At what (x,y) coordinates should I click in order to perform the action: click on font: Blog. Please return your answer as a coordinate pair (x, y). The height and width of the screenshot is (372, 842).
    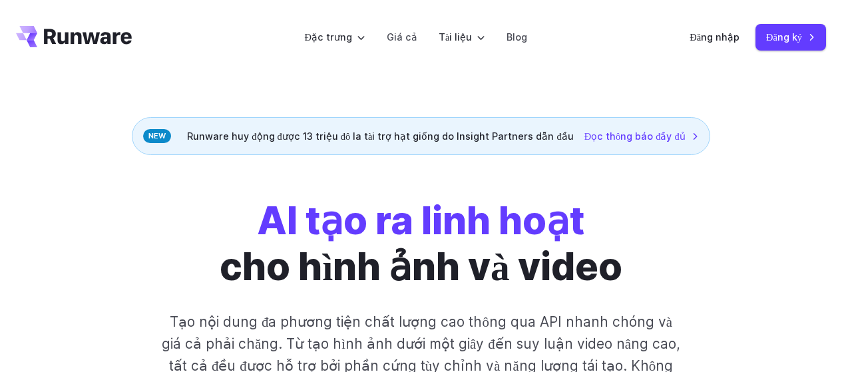
    Looking at the image, I should click on (517, 37).